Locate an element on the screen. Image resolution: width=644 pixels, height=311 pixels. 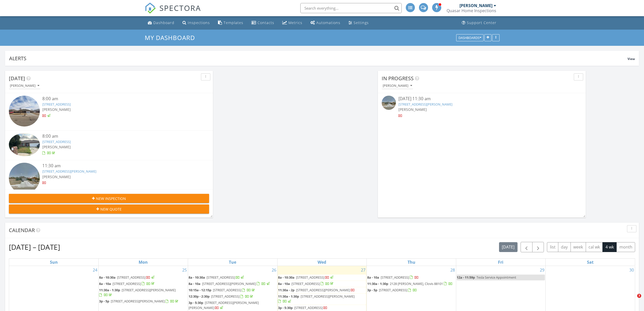
img: 9353808%2Fcover_photos%2FvA6uDuU9AMzC0Pzfy6UL%2Fsmall.jpg is located at coordinates (24, 144).